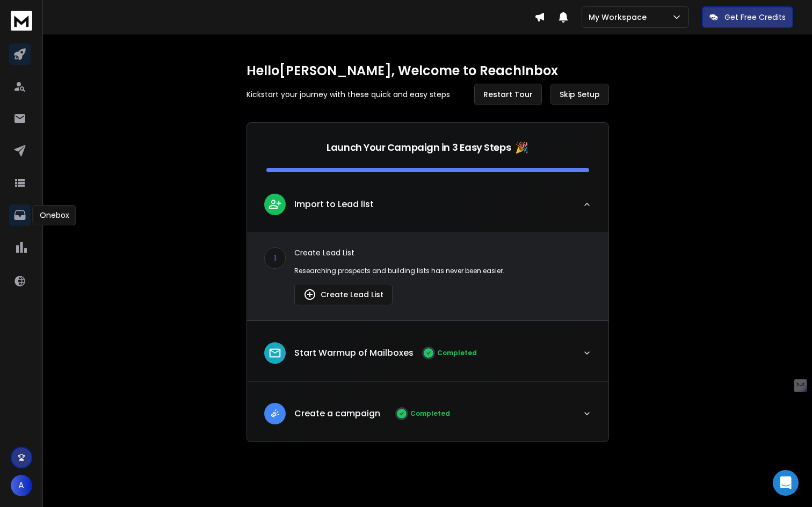  Describe the element at coordinates (21, 486) in the screenshot. I see `button: A` at that location.